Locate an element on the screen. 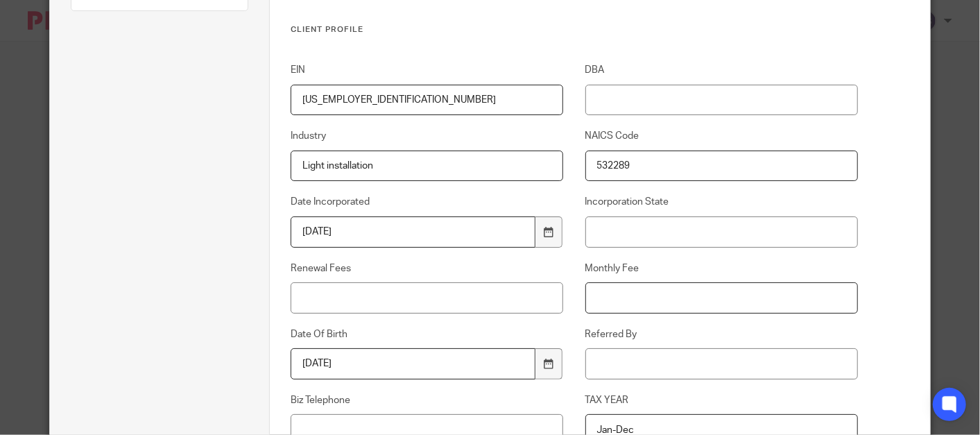 The image size is (980, 435). label: EIN is located at coordinates (427, 70).